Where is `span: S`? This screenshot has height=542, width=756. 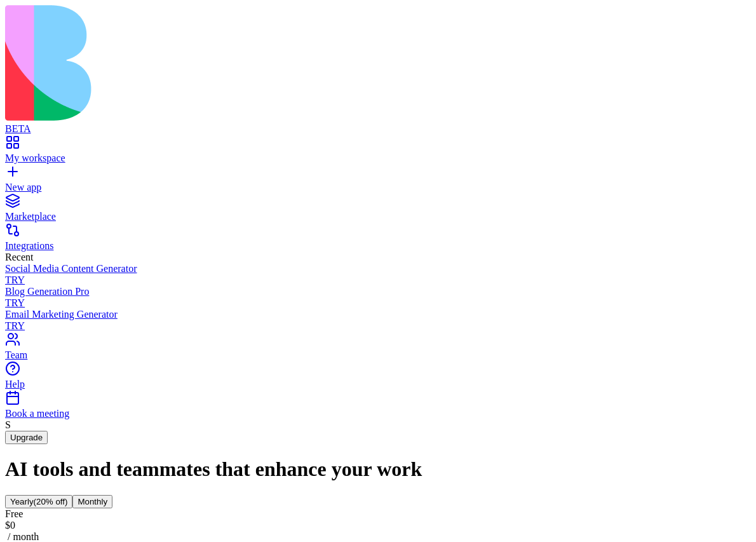 span: S is located at coordinates (8, 424).